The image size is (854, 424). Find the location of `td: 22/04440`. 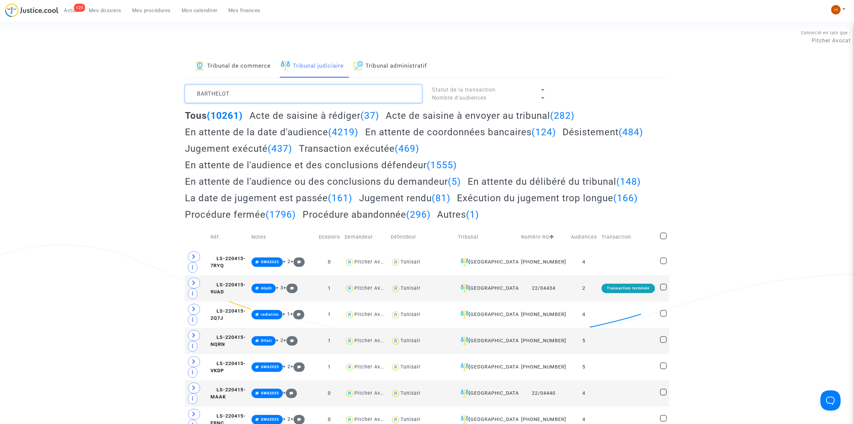

td: 22/04440 is located at coordinates (544, 393).